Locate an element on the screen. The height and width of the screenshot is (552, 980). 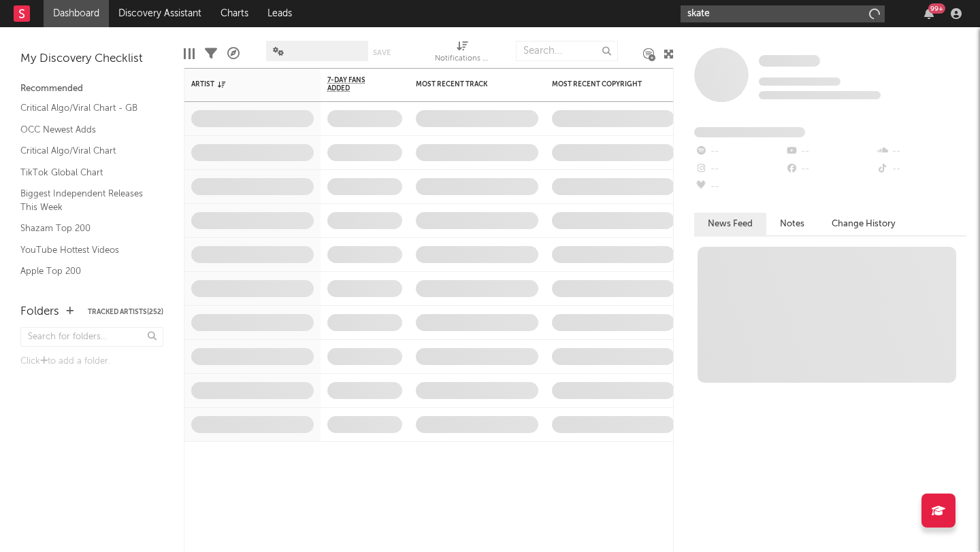
button: Change History is located at coordinates (864, 224).